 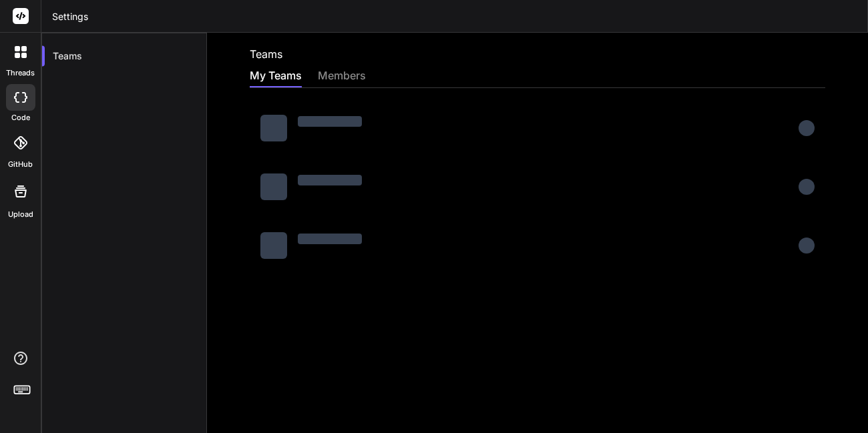 What do you see at coordinates (20, 73) in the screenshot?
I see `label: threads` at bounding box center [20, 73].